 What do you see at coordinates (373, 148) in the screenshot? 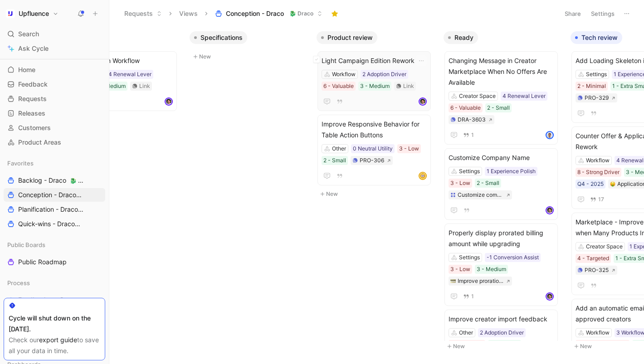
I see `div: 0 Neutral Utility` at bounding box center [373, 148].